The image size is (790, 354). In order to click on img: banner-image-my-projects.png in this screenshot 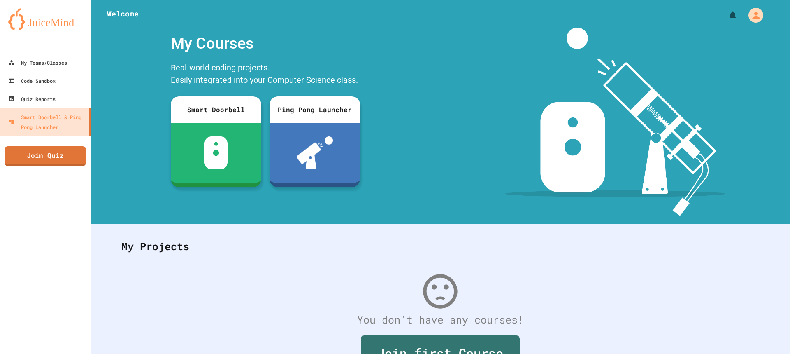, I will do `click(615, 121)`.